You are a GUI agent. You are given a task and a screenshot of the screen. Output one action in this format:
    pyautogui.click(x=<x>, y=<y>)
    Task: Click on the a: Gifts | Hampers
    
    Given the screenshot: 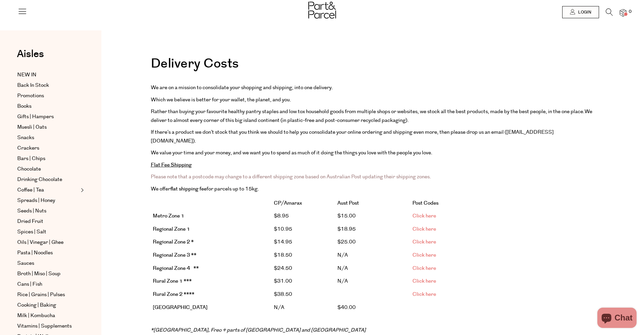 What is the action you would take?
    pyautogui.click(x=48, y=117)
    